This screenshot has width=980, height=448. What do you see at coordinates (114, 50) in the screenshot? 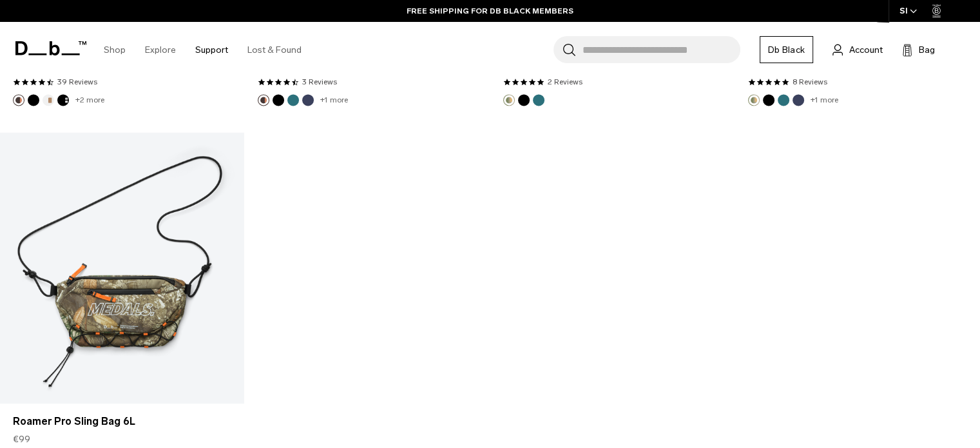
I see `a: Shop` at bounding box center [114, 50].